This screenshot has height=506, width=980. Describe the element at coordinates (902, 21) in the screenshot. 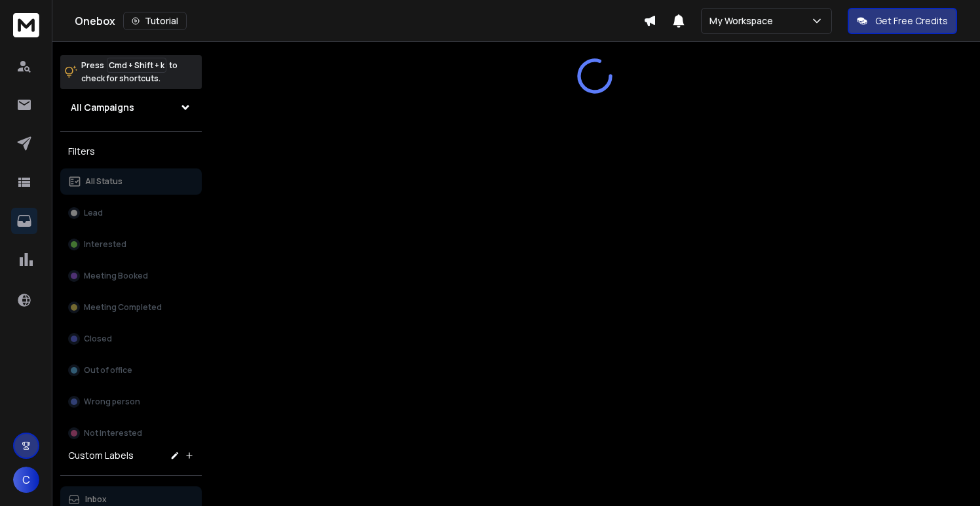

I see `button: Get Free Credits` at that location.